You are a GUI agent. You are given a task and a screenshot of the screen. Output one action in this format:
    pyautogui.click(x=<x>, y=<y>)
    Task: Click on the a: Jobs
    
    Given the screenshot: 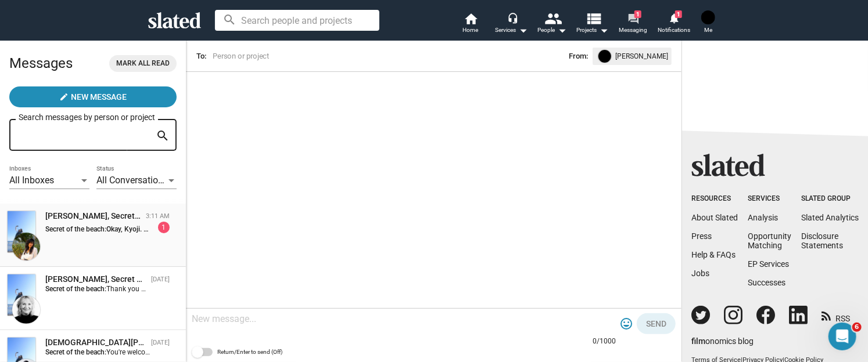 What is the action you would take?
    pyautogui.click(x=700, y=273)
    